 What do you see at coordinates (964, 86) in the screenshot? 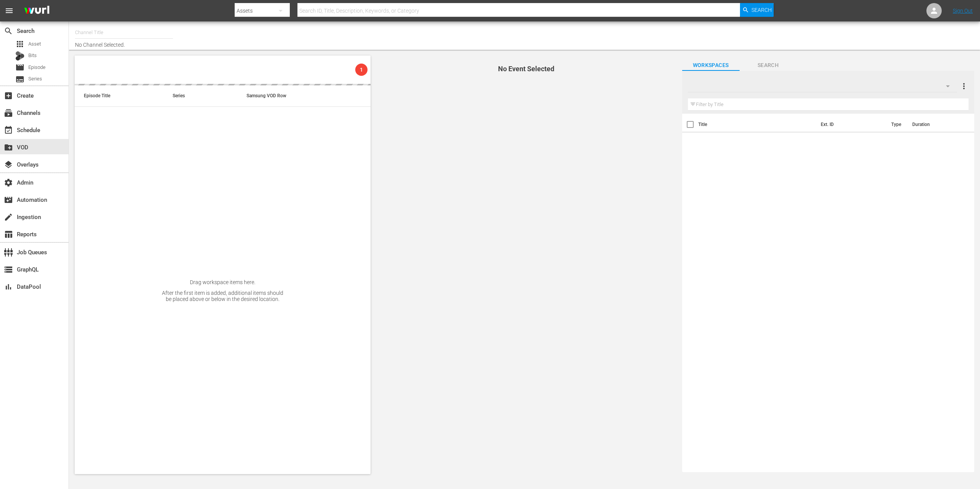
I see `button: more_vert` at bounding box center [964, 86].